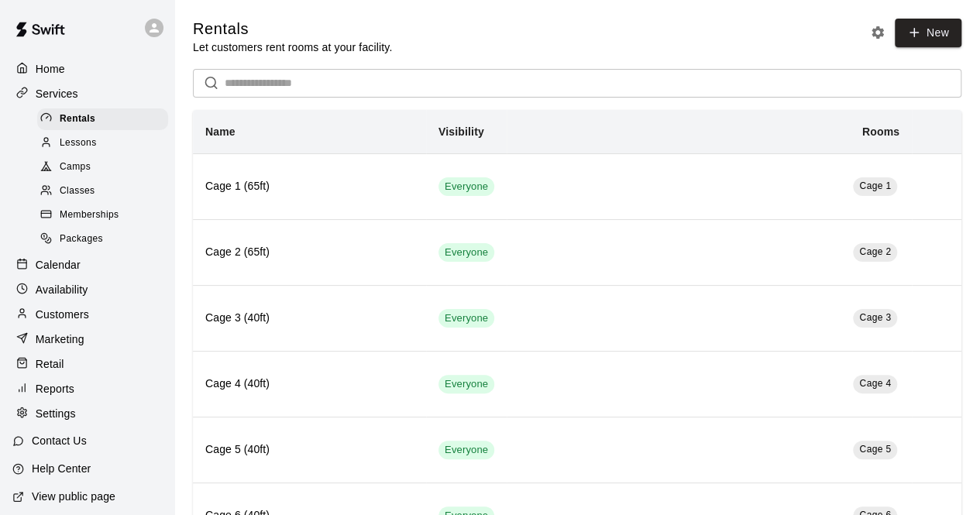 This screenshot has width=980, height=515. Describe the element at coordinates (87, 314) in the screenshot. I see `div: Customers` at that location.